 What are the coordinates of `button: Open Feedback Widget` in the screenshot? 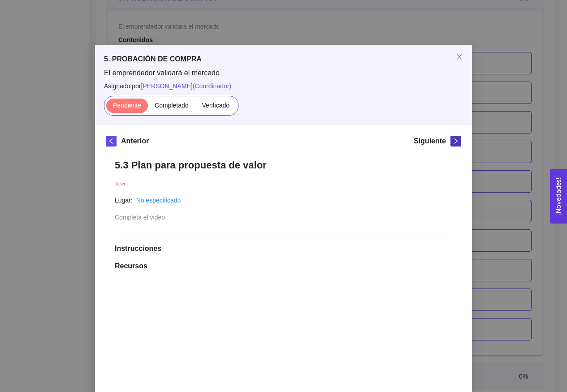 It's located at (558, 196).